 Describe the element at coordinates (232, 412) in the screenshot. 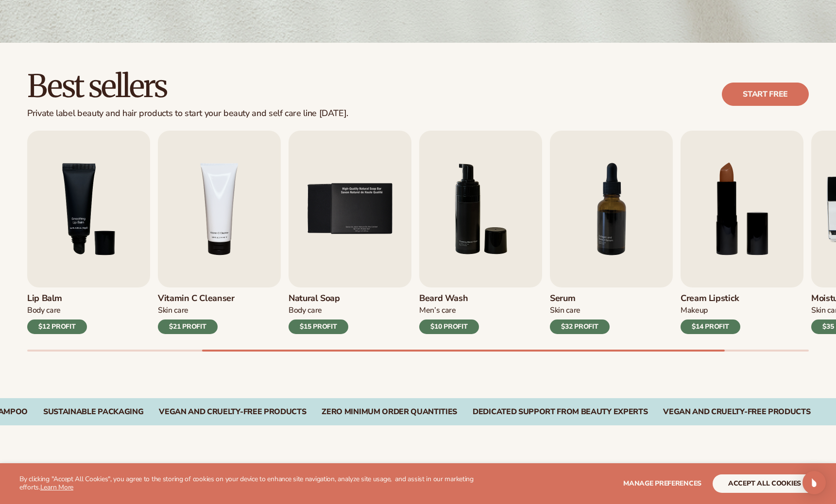

I see `div: VEGAN AND CRUELTY-FREE PRODUCTS` at that location.